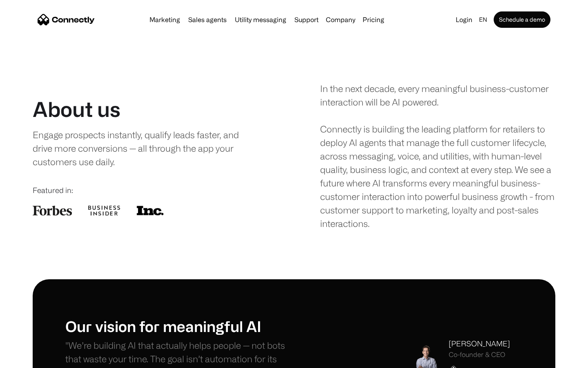  What do you see at coordinates (373, 20) in the screenshot?
I see `a: Pricing` at bounding box center [373, 20].